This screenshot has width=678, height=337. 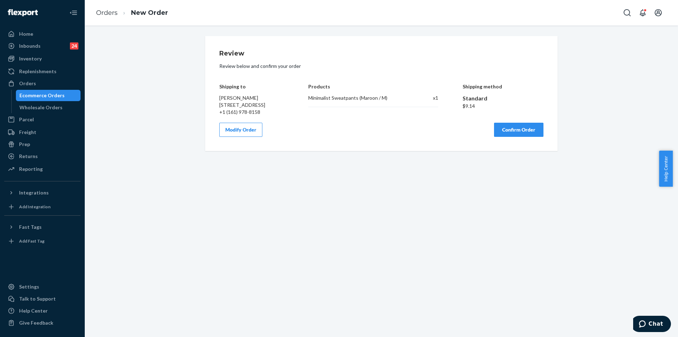 What do you see at coordinates (32, 241) in the screenshot?
I see `div: Add Fast Tag` at bounding box center [32, 241].